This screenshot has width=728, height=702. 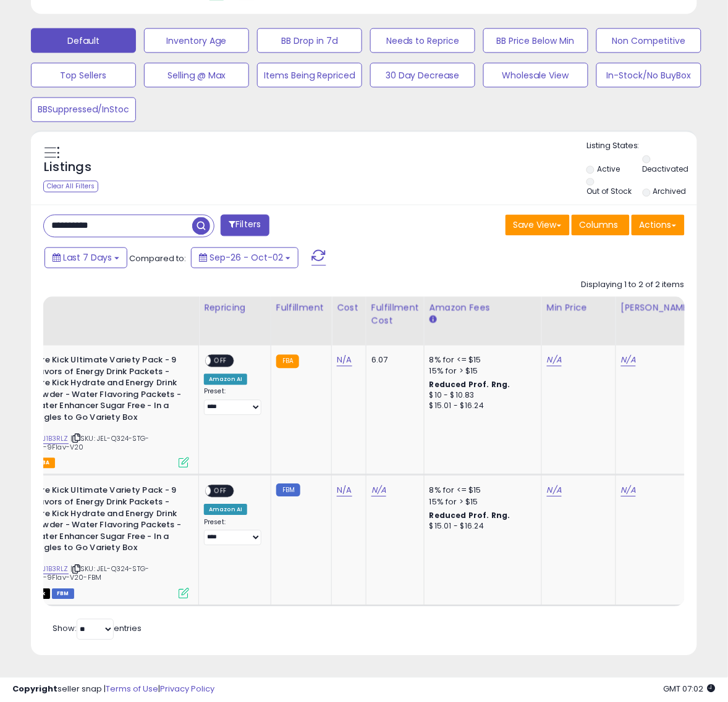 I want to click on div: Cost, so click(x=348, y=308).